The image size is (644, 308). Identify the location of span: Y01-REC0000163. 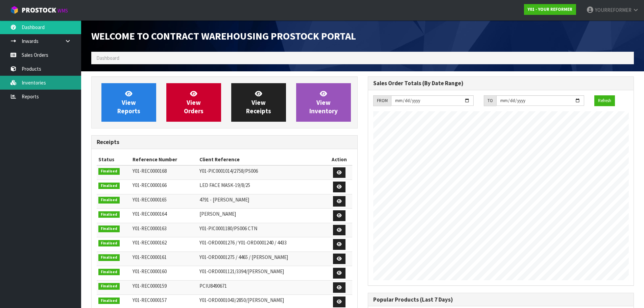
(149, 228).